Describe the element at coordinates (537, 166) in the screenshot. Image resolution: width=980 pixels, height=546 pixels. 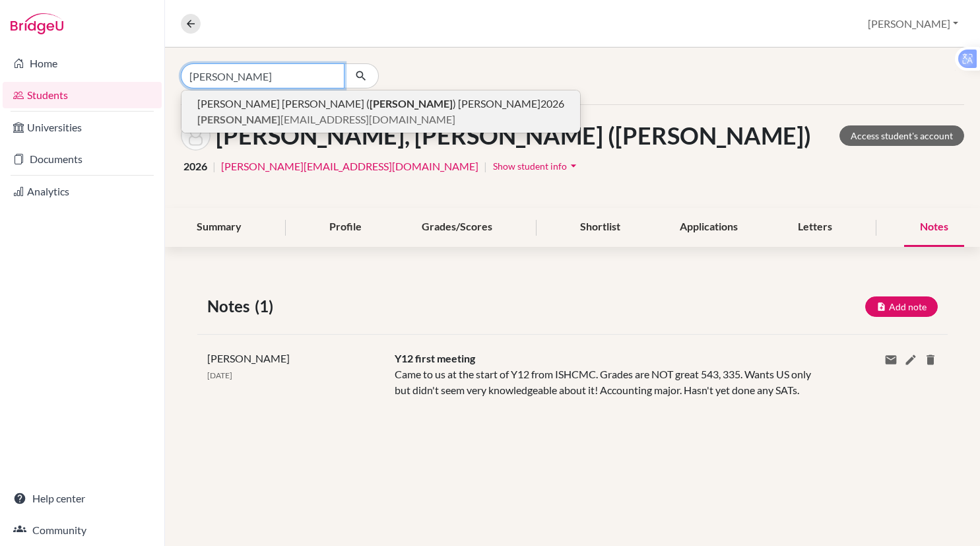
I see `button: Show student infoarrow_drop_down` at that location.